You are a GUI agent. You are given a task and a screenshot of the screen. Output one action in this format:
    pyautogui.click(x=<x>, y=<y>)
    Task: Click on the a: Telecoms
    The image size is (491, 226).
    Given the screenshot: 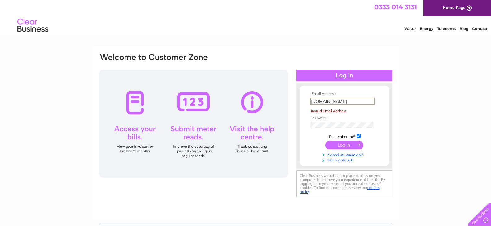 What is the action you would take?
    pyautogui.click(x=446, y=28)
    